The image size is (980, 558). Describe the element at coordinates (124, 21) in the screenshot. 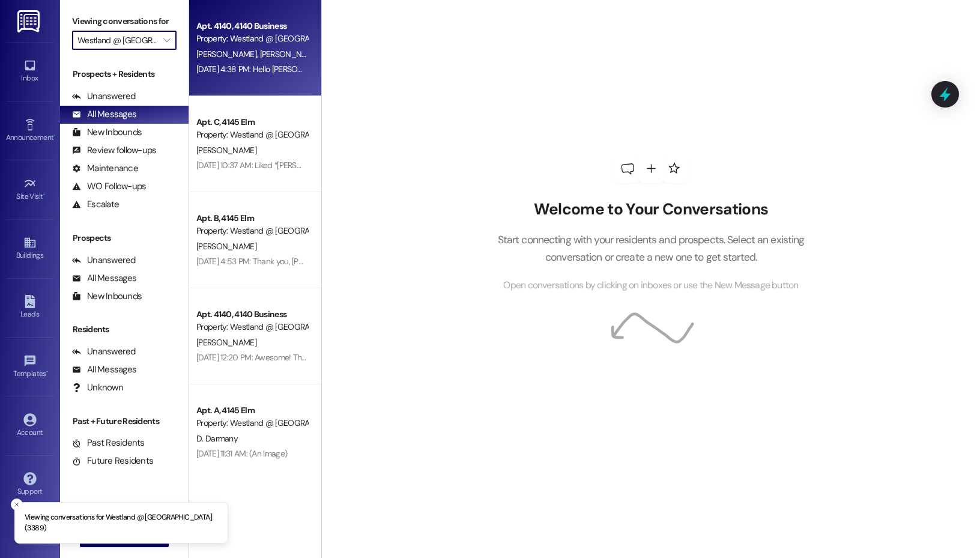

I see `label: Viewing conversations for` at that location.